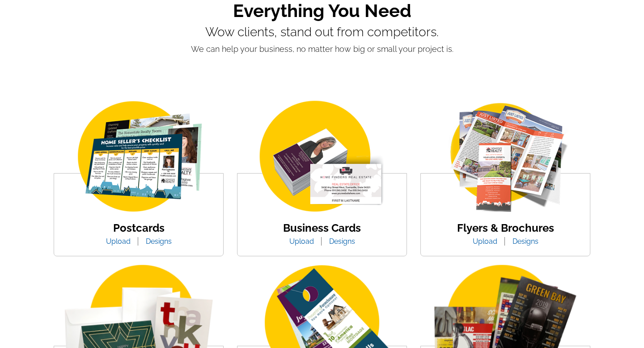  Describe the element at coordinates (322, 49) in the screenshot. I see `p: We can help your business, no matter how big or small your project is.` at that location.